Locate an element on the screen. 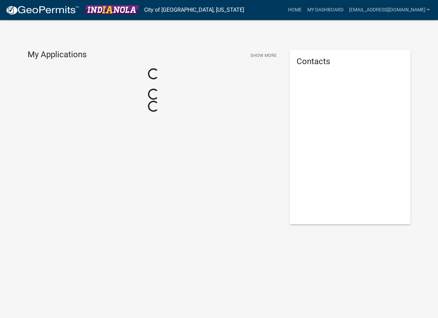 The image size is (438, 318). a: Home is located at coordinates (295, 10).